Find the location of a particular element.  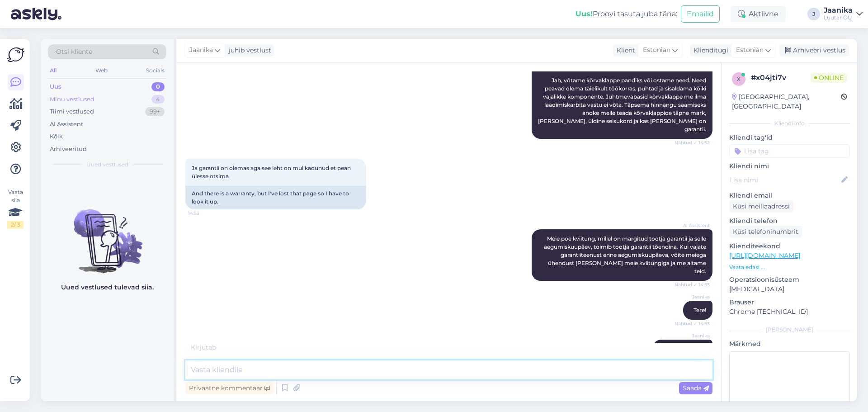

div: 2 / 3 is located at coordinates (16, 225).